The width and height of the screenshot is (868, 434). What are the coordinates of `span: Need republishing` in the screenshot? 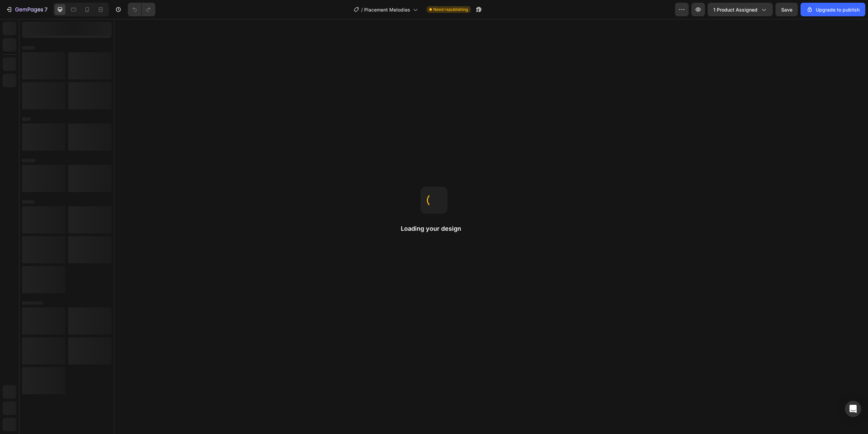 It's located at (450, 10).